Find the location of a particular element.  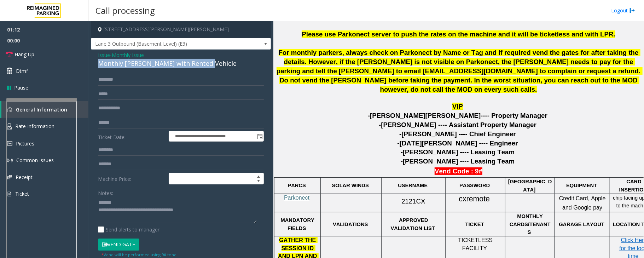

span: GARAGE LAYOUT is located at coordinates (582, 224).